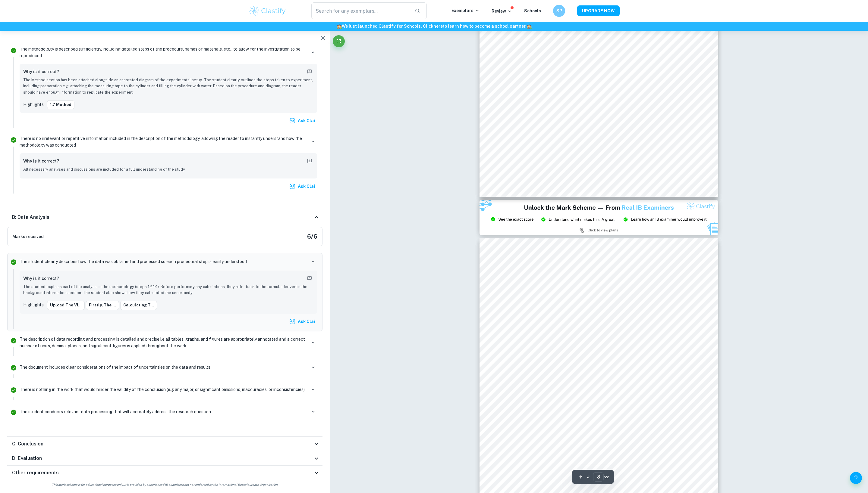 The image size is (868, 493). I want to click on img: Clastify logo, so click(267, 11).